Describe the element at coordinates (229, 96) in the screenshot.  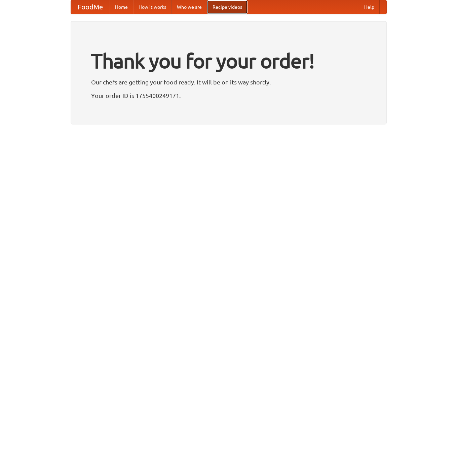
I see `p: Your order ID is 1755400249171.` at that location.